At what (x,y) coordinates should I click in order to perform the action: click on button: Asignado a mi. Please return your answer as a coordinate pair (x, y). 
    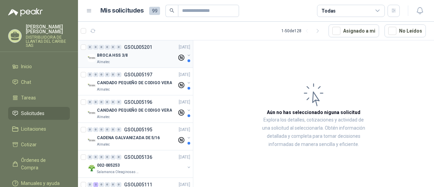
    Looking at the image, I should click on (353, 31).